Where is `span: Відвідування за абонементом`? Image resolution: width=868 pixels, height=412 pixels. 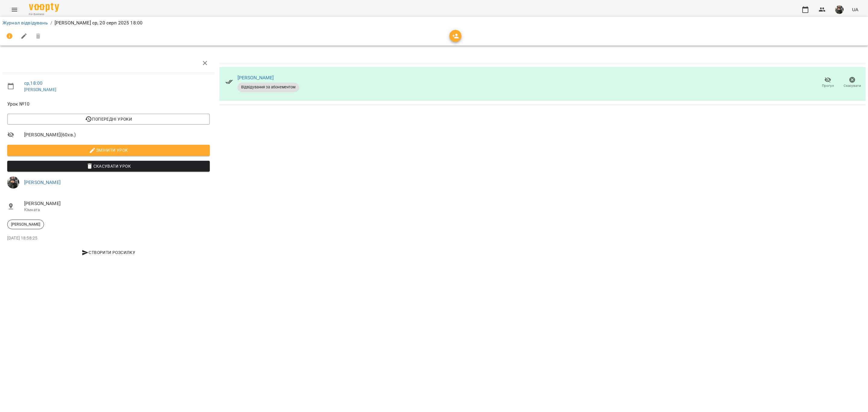 span: Відвідування за абонементом is located at coordinates (268, 87).